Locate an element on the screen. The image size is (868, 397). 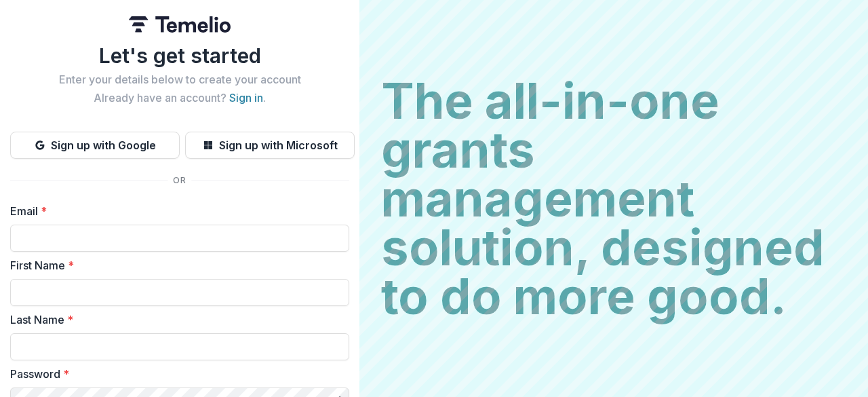
h1: Let's get started is located at coordinates (180, 56).